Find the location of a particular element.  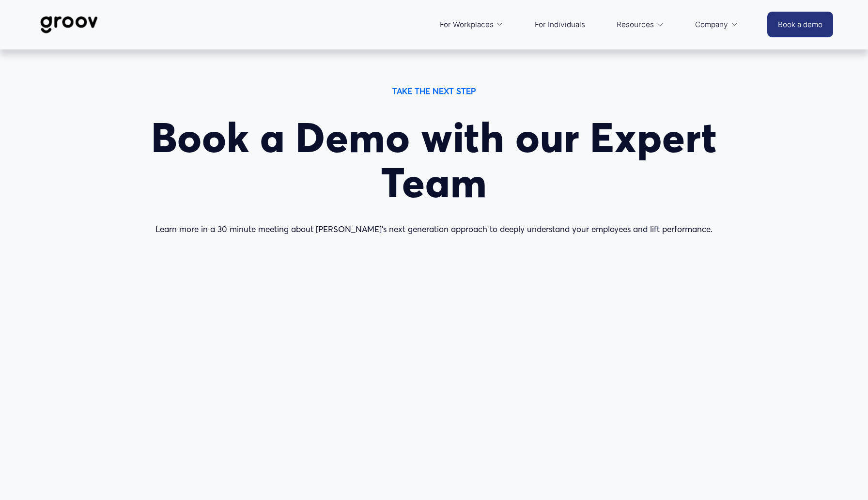

strong: TAKE THE NEXT STEP is located at coordinates (434, 91).